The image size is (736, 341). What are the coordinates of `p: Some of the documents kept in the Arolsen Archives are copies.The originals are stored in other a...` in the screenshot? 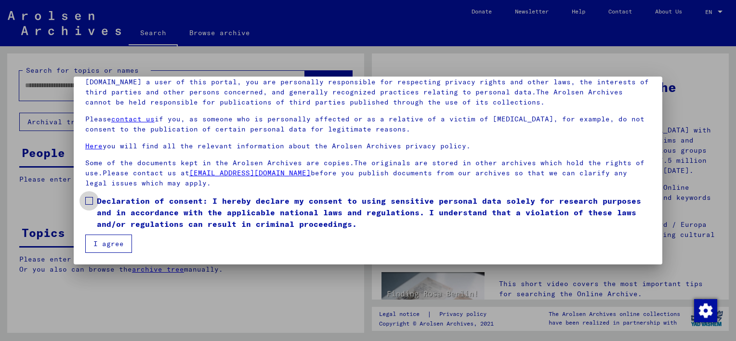 It's located at (368, 173).